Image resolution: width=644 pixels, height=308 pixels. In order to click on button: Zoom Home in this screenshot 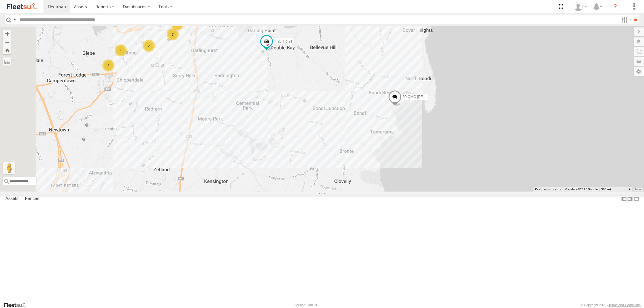, I will do `click(7, 50)`.